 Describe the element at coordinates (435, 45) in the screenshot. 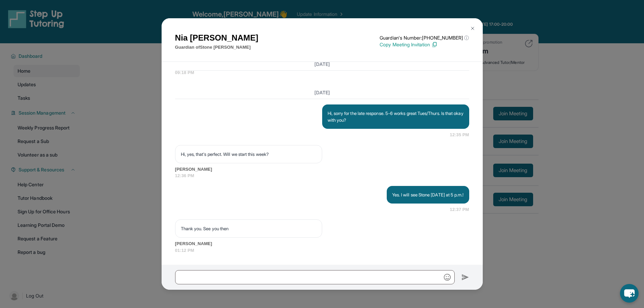

I see `img: Copy Icon` at that location.